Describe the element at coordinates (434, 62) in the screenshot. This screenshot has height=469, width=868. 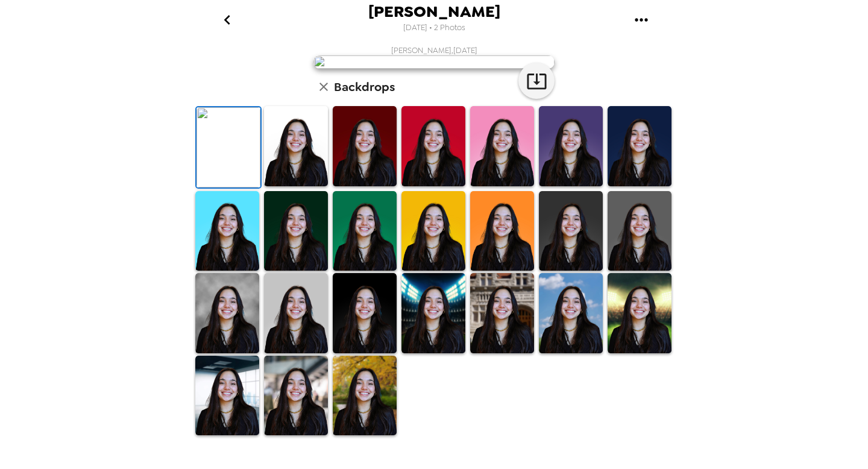
I see `img: user` at that location.